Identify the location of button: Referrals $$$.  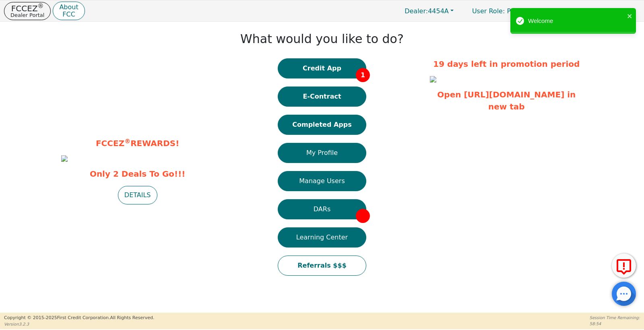
(322, 266).